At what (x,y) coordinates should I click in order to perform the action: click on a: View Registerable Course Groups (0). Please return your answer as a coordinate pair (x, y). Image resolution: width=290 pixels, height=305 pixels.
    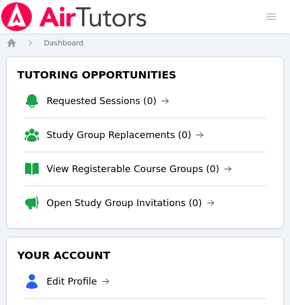
    Looking at the image, I should click on (139, 169).